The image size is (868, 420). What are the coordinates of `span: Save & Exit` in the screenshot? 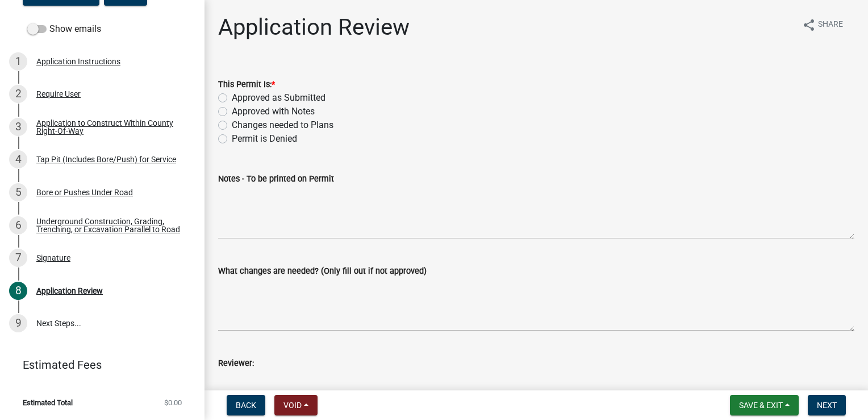 It's located at (761, 405).